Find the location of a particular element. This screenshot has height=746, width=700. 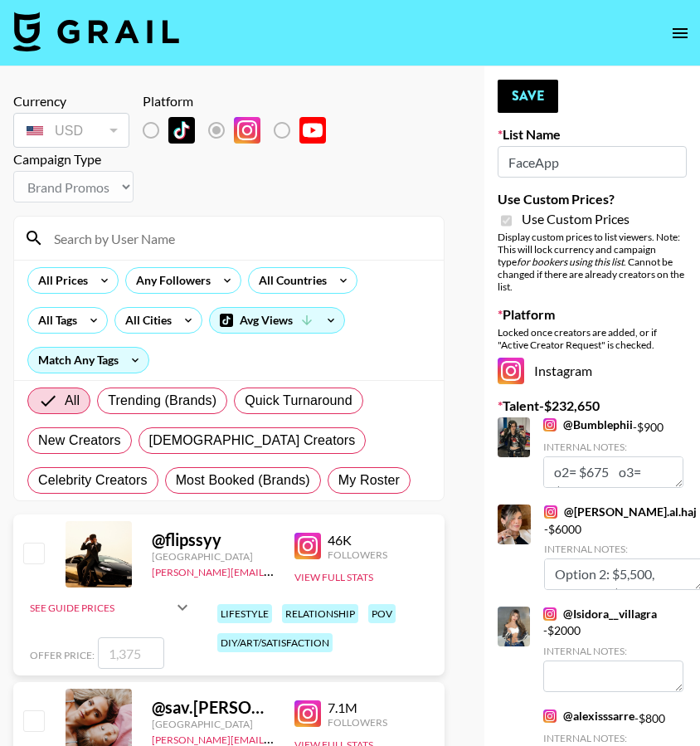

div: Match Any Tags is located at coordinates (88, 360).